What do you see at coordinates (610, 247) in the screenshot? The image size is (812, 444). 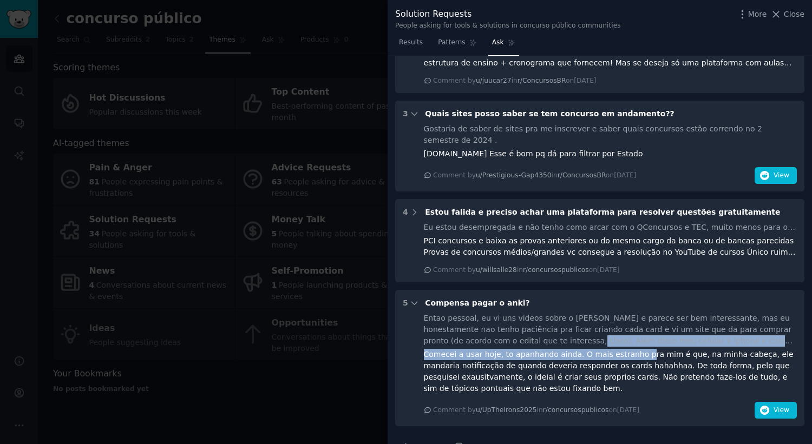 I see `div: PCI concursos e baixa as provas anteriores ou do mesmo cargo da banca ou de bancas parecidas Prov...` at bounding box center [610, 247].